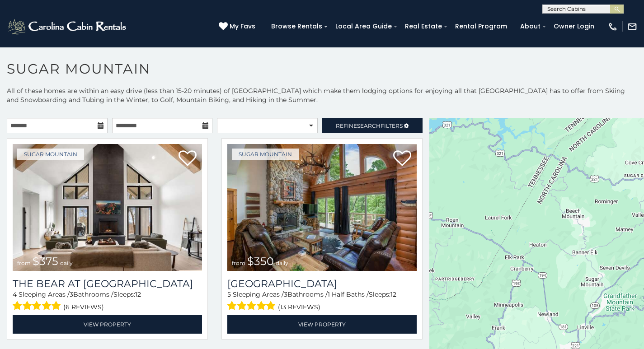 Image resolution: width=644 pixels, height=349 pixels. Describe the element at coordinates (238, 27) in the screenshot. I see `a: My Favs` at that location.